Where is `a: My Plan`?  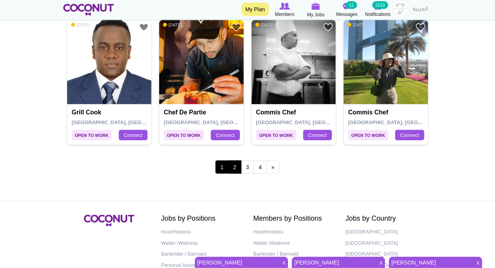 a: My Plan is located at coordinates (255, 9).